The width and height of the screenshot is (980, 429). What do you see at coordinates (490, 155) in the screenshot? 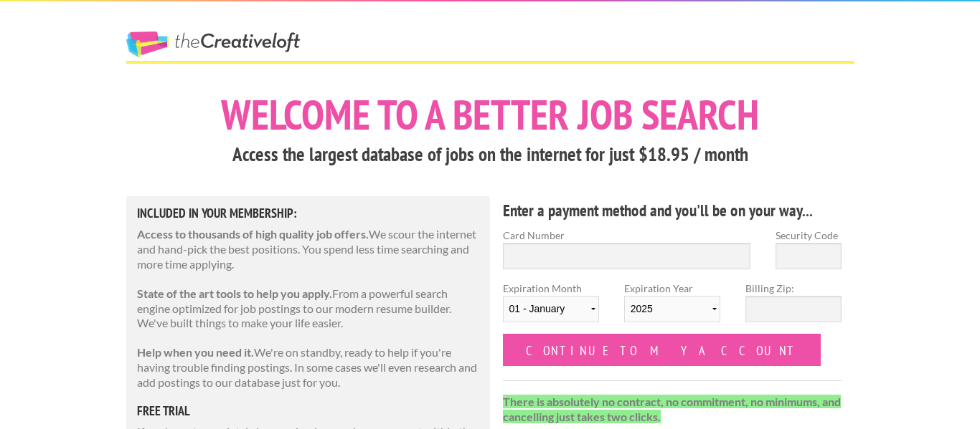
I see `h3: Access the largest database of jobs on the internet for just $18.95 / month` at bounding box center [490, 155].